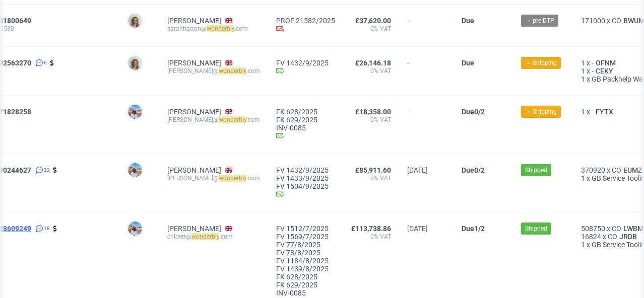  Describe the element at coordinates (40, 63) in the screenshot. I see `a: 6` at that location.